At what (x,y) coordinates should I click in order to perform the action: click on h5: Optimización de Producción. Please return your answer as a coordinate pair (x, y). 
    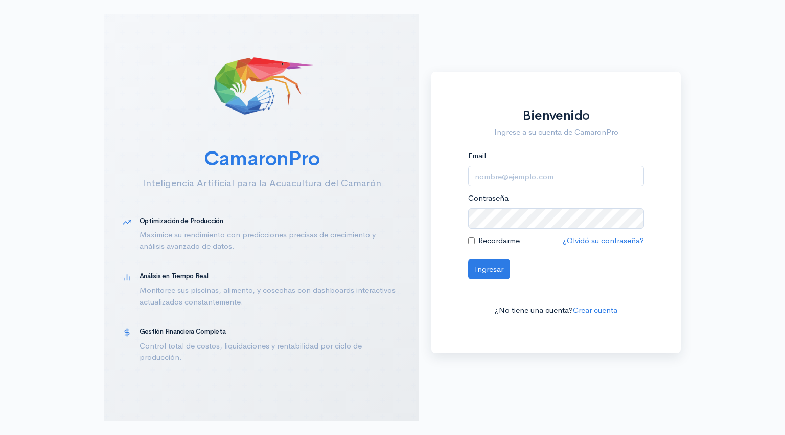
    Looking at the image, I should click on (270, 221).